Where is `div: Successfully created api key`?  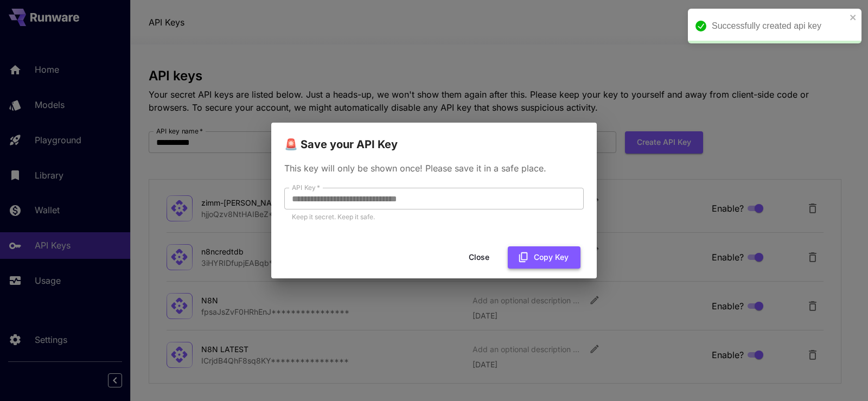 div: Successfully created api key is located at coordinates (779, 26).